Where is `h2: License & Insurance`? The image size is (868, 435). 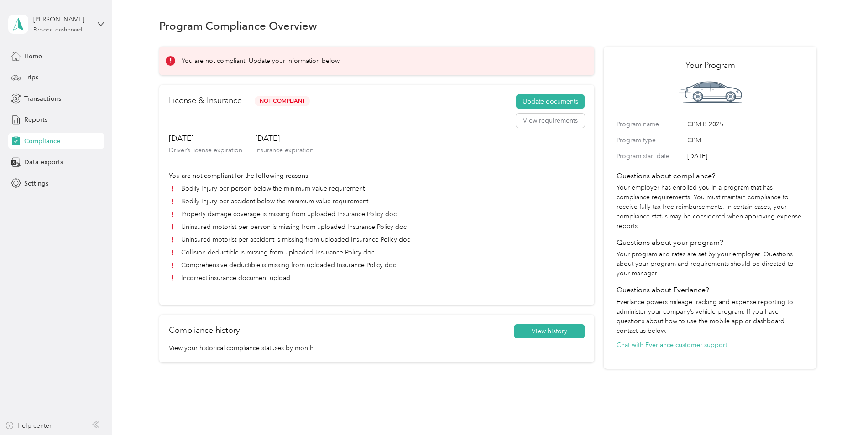
h2: License & Insurance is located at coordinates (205, 100).